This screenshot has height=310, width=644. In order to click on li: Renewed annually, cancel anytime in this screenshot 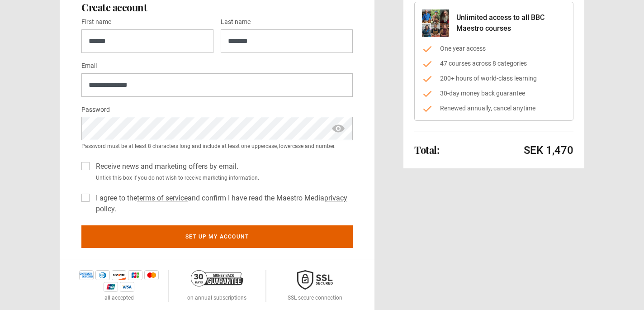, I will do `click(494, 108)`.